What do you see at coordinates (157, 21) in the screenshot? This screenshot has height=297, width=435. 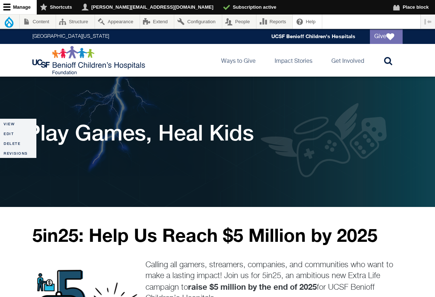 I see `a: Extend` at bounding box center [157, 21].